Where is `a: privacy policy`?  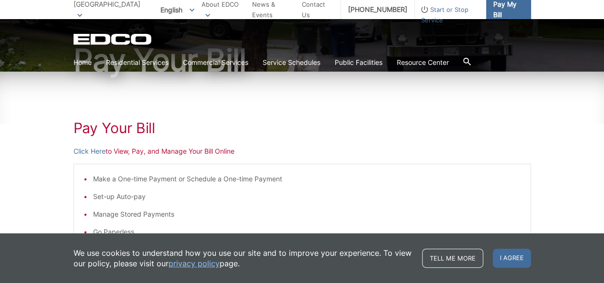 a: privacy policy is located at coordinates (194, 263).